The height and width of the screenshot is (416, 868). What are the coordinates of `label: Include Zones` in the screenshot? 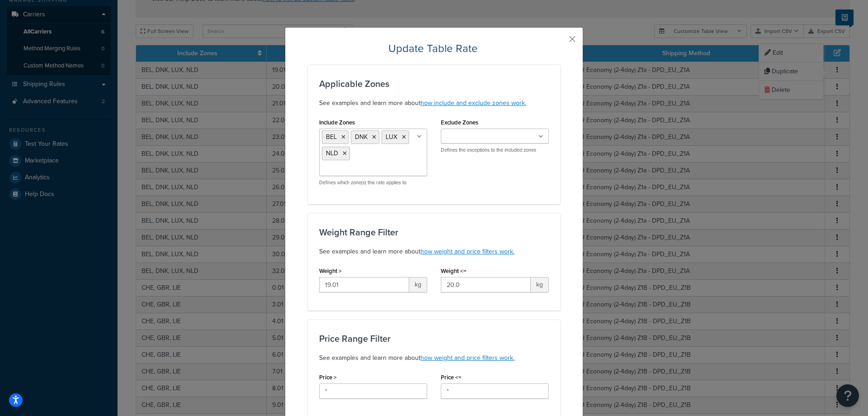 It's located at (337, 122).